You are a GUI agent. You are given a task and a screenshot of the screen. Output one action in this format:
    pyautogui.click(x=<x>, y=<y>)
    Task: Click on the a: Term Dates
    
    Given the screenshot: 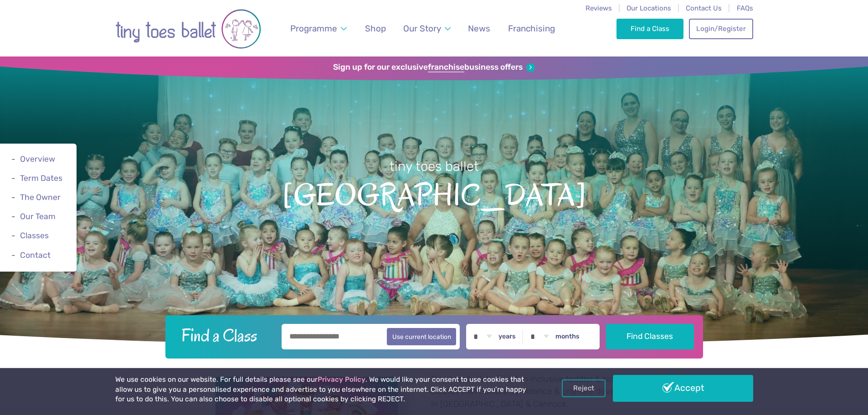 What is the action you would take?
    pyautogui.click(x=41, y=178)
    